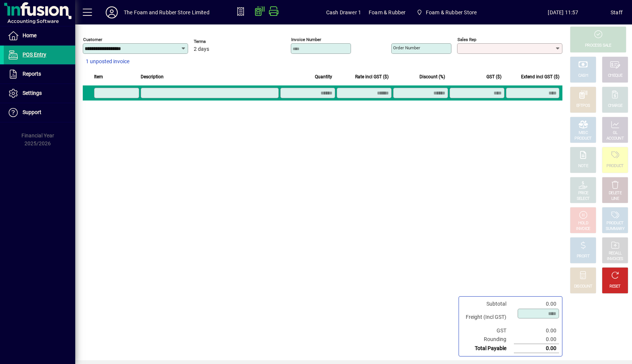  What do you see at coordinates (615, 229) in the screenshot?
I see `div: SUMMARY` at bounding box center [615, 229].